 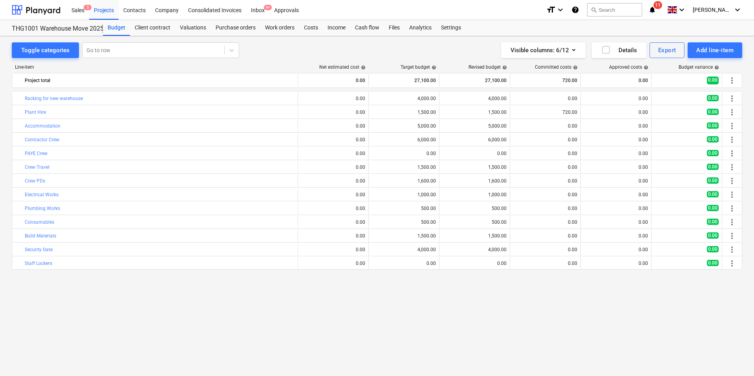 I want to click on a: Electrical Works, so click(x=42, y=195).